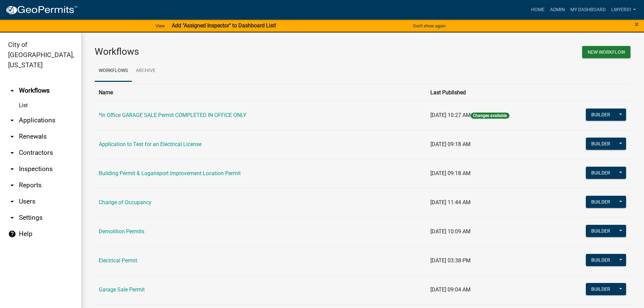 This screenshot has height=308, width=644. Describe the element at coordinates (172, 115) in the screenshot. I see `a: *In Office GARAGE SALE Permit COMPLETED IN OFFICE ONLY` at that location.